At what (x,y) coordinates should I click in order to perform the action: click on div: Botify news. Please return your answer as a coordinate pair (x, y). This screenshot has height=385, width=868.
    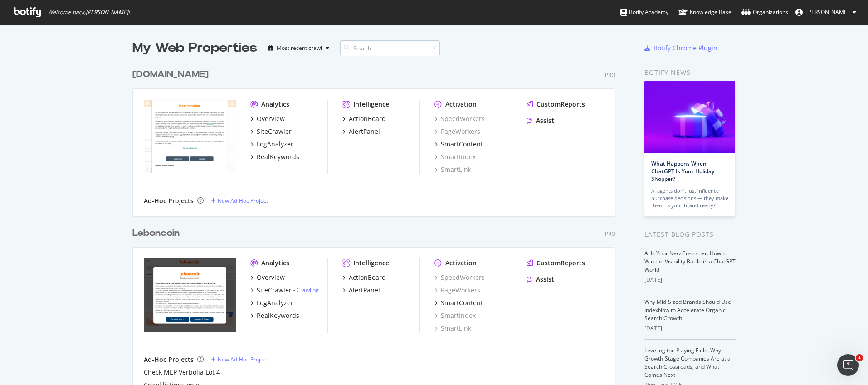
    Looking at the image, I should click on (689, 73).